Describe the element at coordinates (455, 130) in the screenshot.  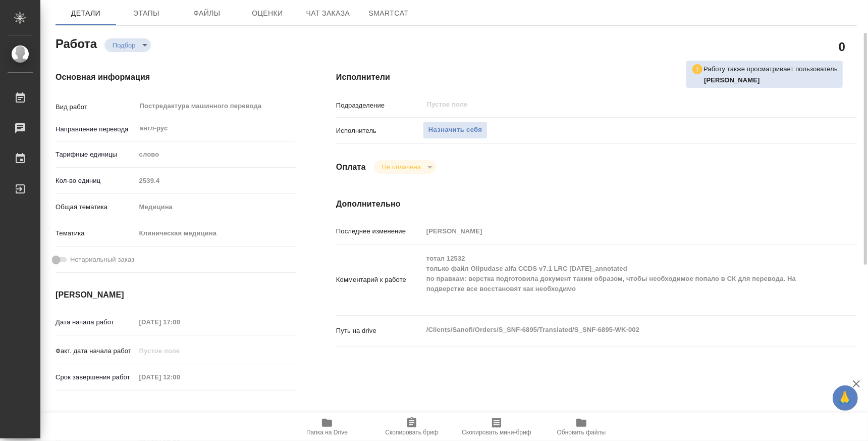
I see `button: Назначить себя` at that location.